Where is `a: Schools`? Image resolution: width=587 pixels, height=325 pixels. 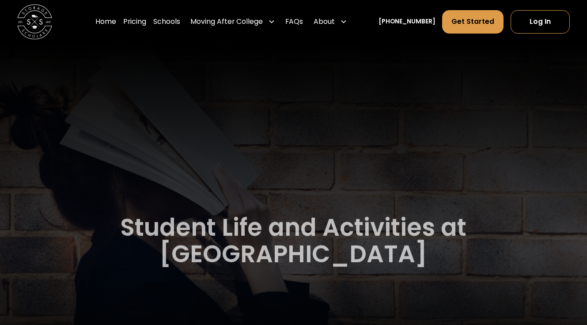
a: Schools is located at coordinates (167, 22).